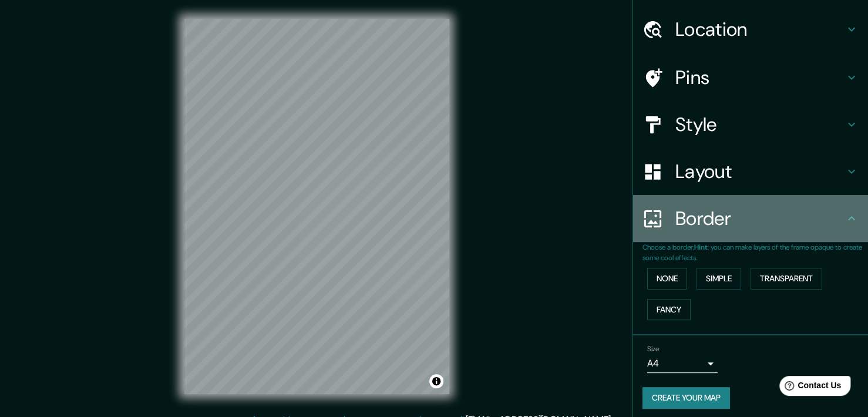 This screenshot has height=417, width=868. Describe the element at coordinates (760, 29) in the screenshot. I see `h4: Location` at that location.